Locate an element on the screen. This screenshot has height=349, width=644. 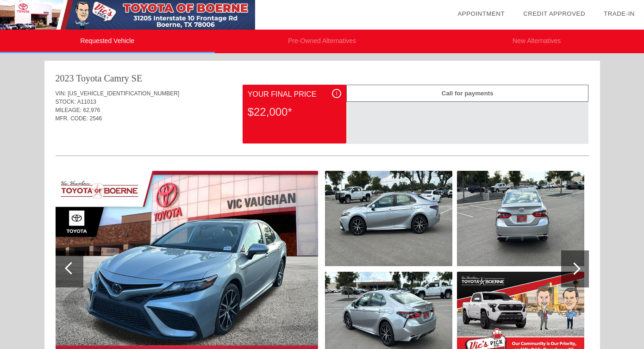
div: Your Final Price is located at coordinates (295, 95).